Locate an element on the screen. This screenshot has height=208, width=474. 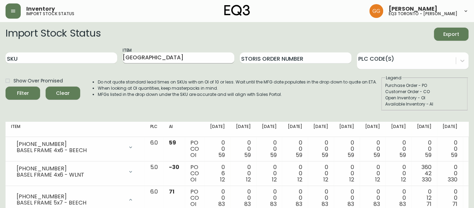
div: 360 42 is located at coordinates (423, 174).